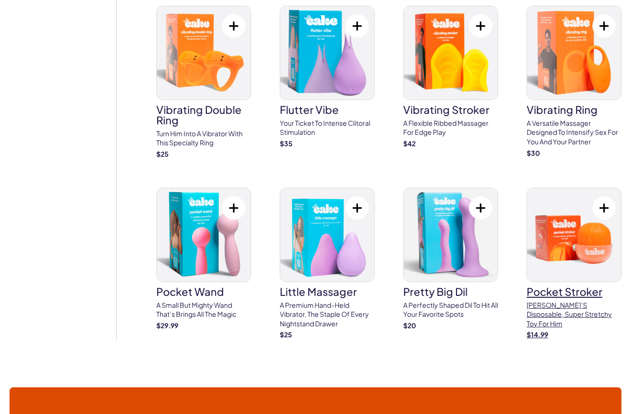 Image resolution: width=631 pixels, height=414 pixels. I want to click on a: pretty big dilpretty big dilA perfectly shaped Dil to hit all your favorite spots$20, so click(451, 259).